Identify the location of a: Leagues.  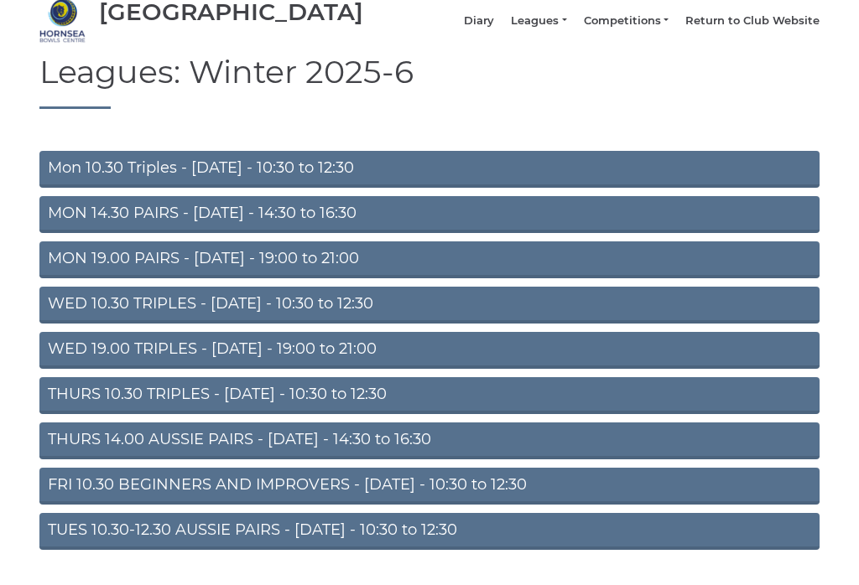
(538, 21).